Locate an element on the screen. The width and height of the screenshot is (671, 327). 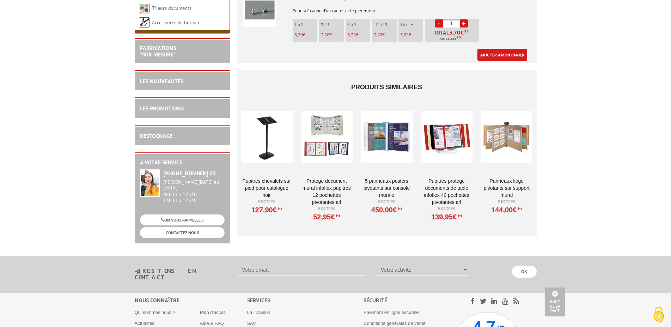
div: Services is located at coordinates (305, 300).